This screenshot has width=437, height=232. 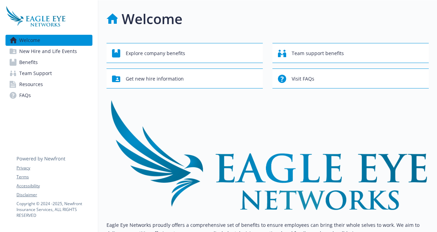 What do you see at coordinates (184, 53) in the screenshot?
I see `button: Explore company benefits` at bounding box center [184, 53].